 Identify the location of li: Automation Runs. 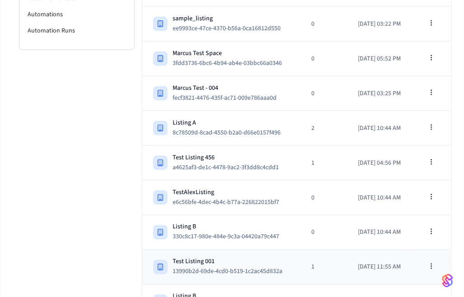
(77, 31).